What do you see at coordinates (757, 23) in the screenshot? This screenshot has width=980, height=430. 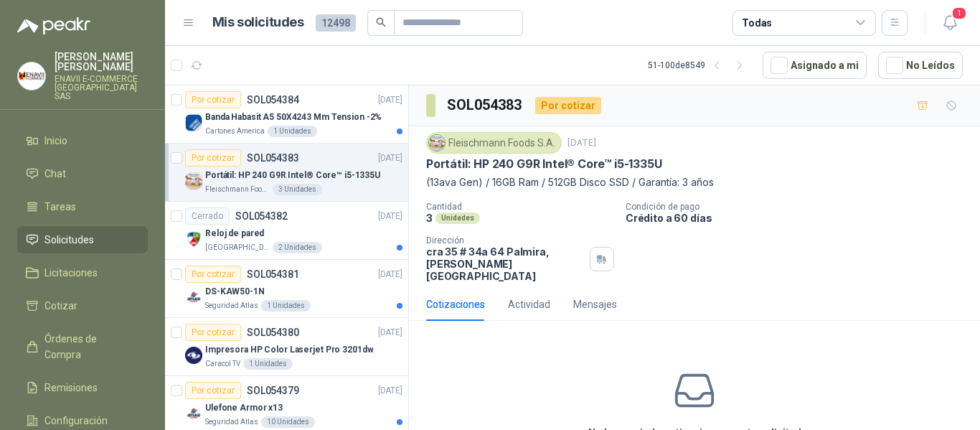 I see `div: Todas` at bounding box center [757, 23].